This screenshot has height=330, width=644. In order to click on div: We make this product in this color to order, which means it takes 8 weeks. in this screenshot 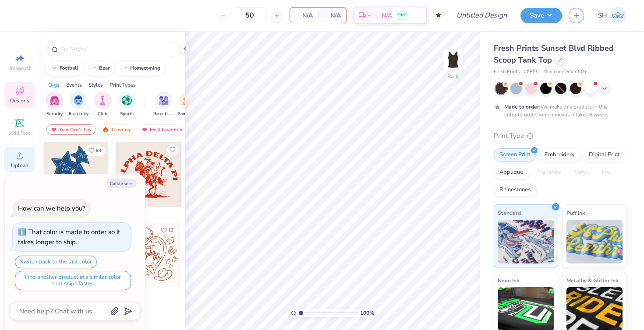, I will do `click(558, 111)`.